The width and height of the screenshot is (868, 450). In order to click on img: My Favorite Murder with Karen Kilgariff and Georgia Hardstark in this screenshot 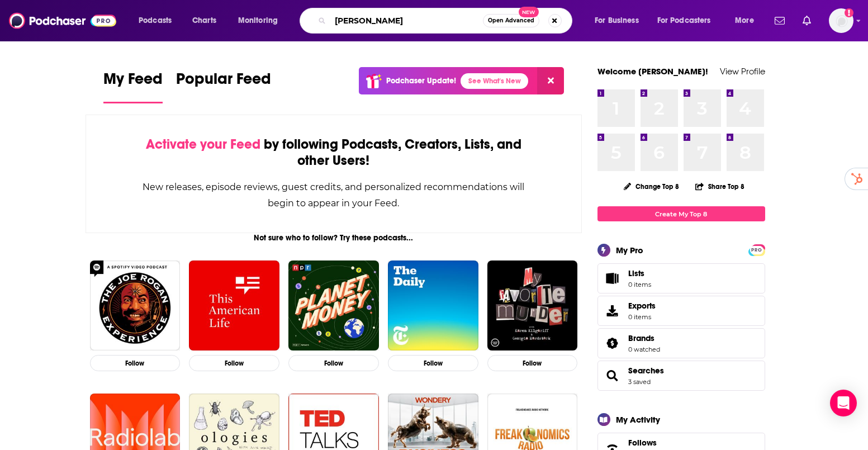, I will do `click(533, 306)`.